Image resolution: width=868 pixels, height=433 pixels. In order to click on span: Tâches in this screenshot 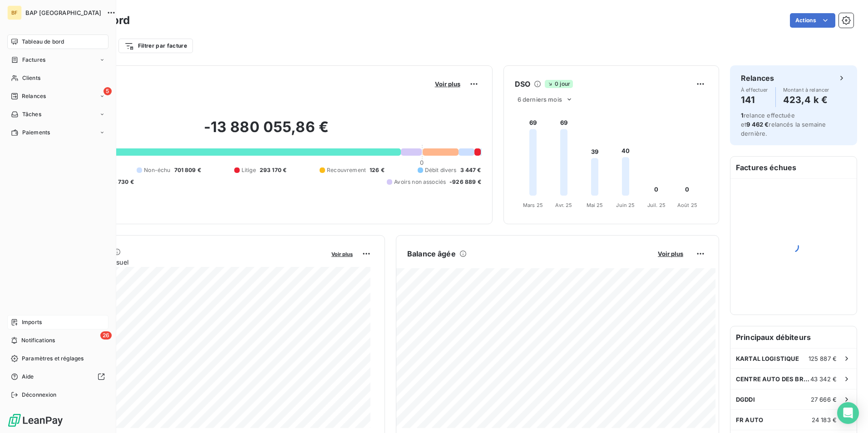, I will do `click(32, 114)`.